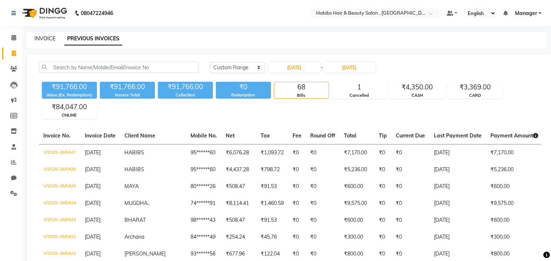 This screenshot has width=551, height=261. What do you see at coordinates (294, 68) in the screenshot?
I see `input: Start Date` at bounding box center [294, 68].